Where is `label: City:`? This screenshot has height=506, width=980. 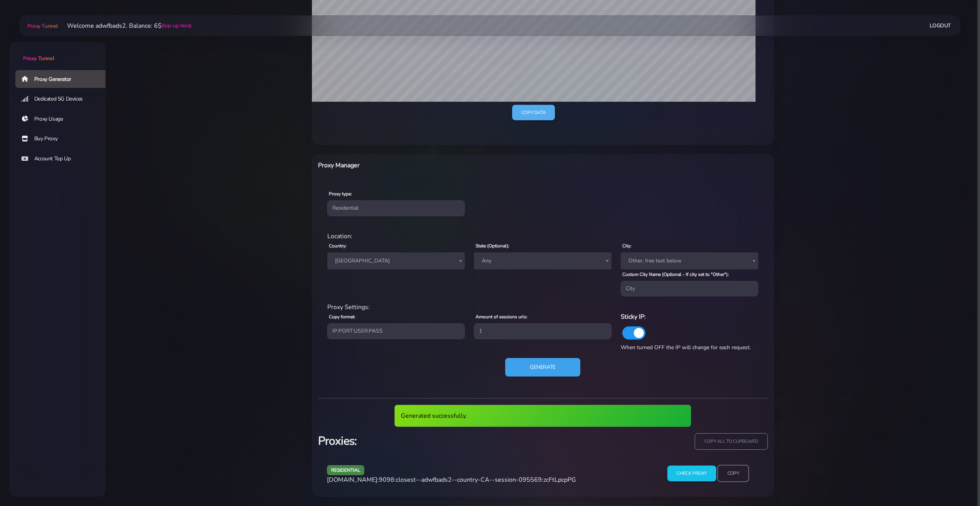
label: City: is located at coordinates (627, 246).